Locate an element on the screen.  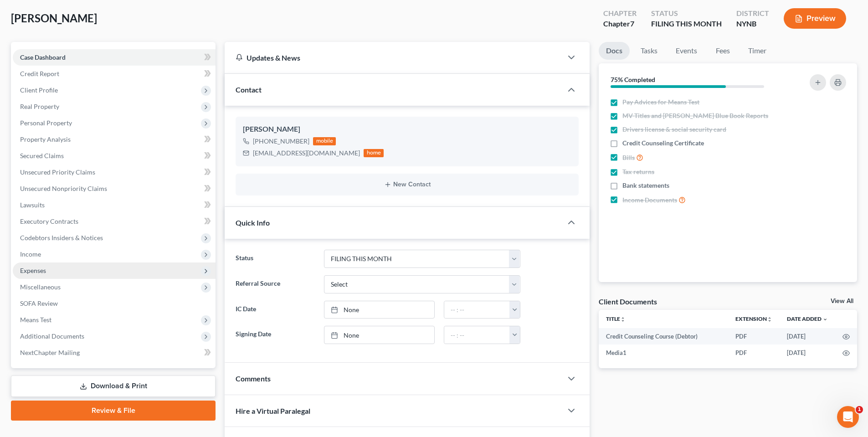
a: Unsecured Priority Claims is located at coordinates (114, 172).